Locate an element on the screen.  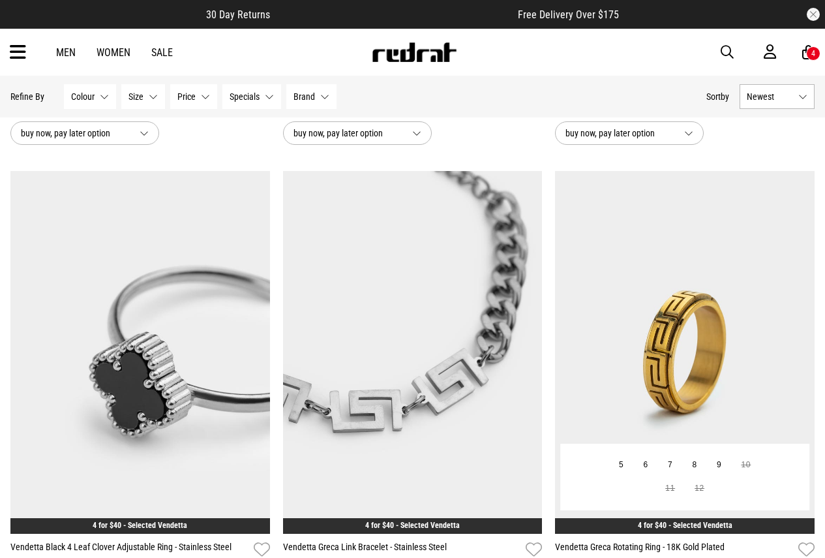
img: Vendetta Black 4 Leaf Clover Adjustable Ring - Stainless Steel in Silver is located at coordinates (140, 352).